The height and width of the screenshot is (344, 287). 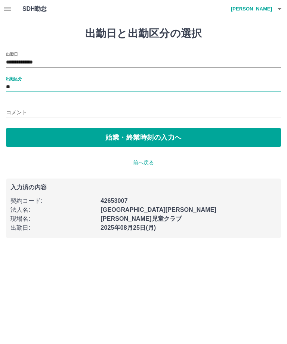 What do you see at coordinates (143, 34) in the screenshot?
I see `h1: 出勤日と出勤区分の選択` at bounding box center [143, 34].